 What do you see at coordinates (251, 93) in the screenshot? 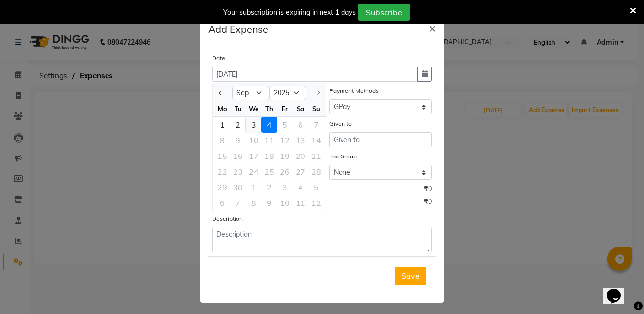
I see `select: Select month` at bounding box center [251, 93].